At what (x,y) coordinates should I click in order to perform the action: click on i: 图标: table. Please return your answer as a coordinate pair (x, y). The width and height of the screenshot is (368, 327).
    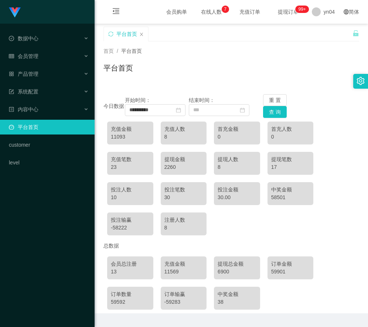
    Looking at the image, I should click on (11, 56).